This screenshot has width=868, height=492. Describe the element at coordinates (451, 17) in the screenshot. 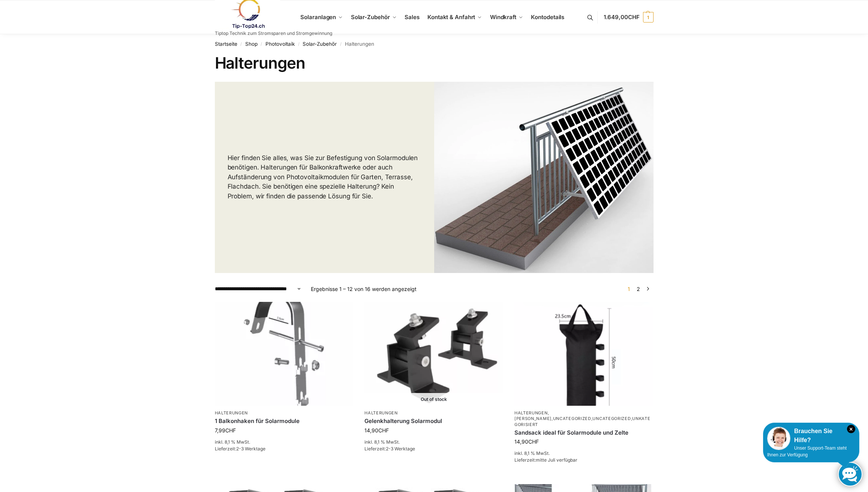

I see `span: Kontakt & Anfahrt` at that location.